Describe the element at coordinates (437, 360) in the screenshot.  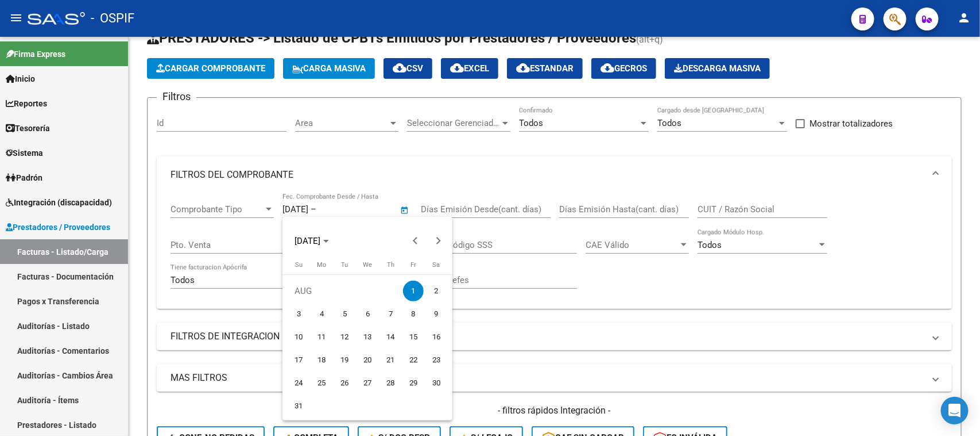
I see `span: 23` at that location.